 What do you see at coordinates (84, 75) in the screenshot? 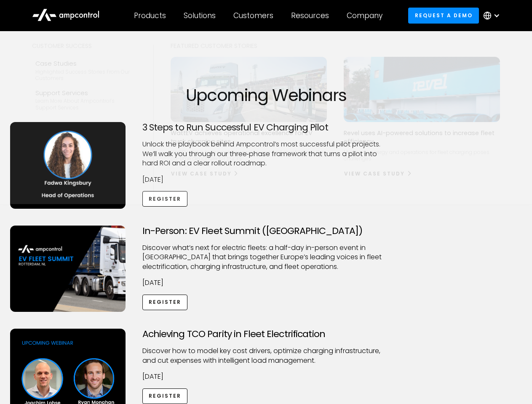
I see `div: Highlighted success stories From Our Customers` at bounding box center [84, 75].